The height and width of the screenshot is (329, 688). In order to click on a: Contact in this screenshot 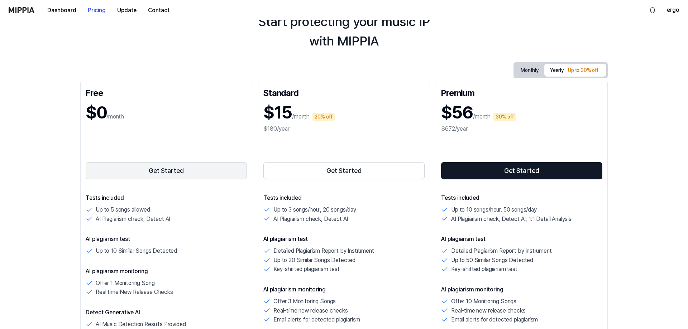, I will do `click(159, 10)`.